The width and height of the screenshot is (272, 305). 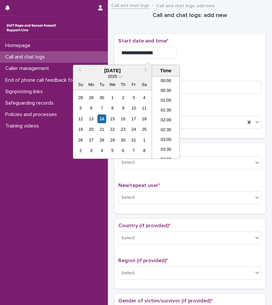 I want to click on div: Th, so click(x=123, y=84).